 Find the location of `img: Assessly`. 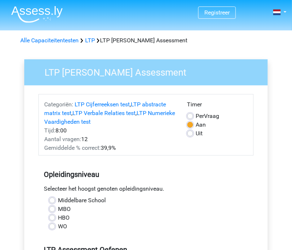

img: Assessly is located at coordinates (37, 14).